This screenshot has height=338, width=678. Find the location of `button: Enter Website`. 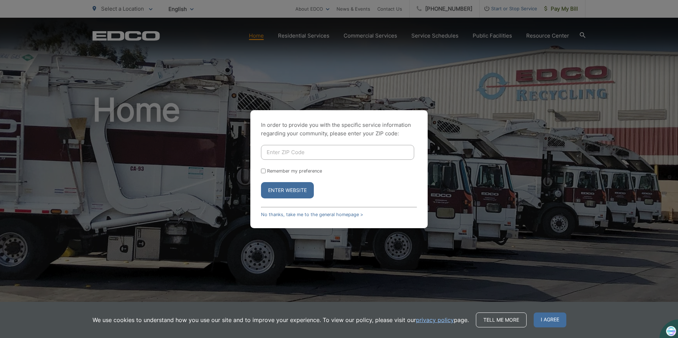

button: Enter Website is located at coordinates (287, 190).